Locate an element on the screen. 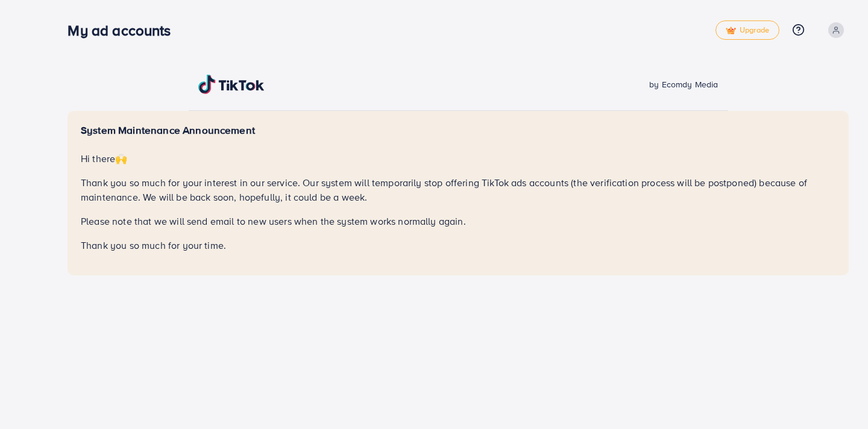 The image size is (868, 429). img: tick is located at coordinates (731, 31).